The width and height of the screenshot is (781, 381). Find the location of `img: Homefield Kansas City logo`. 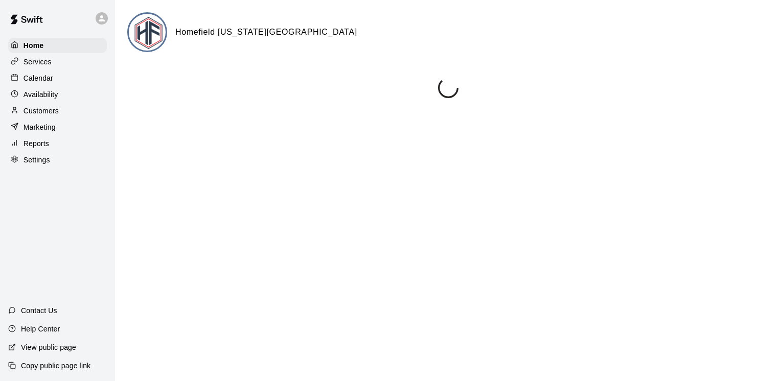

img: Homefield Kansas City logo is located at coordinates (148, 33).